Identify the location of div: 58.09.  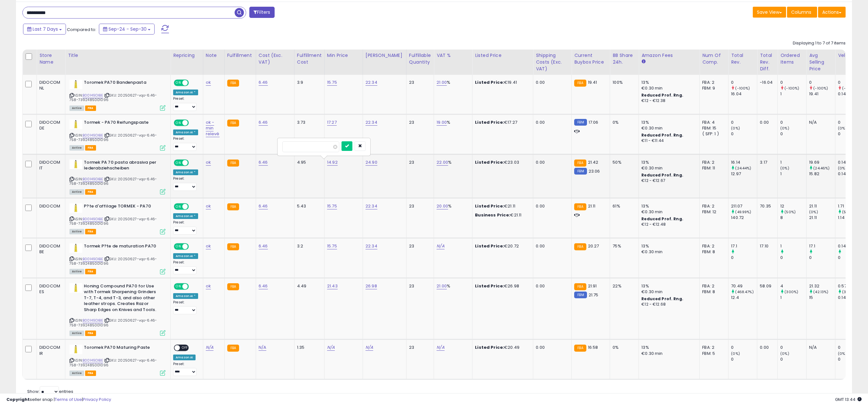
(766, 286).